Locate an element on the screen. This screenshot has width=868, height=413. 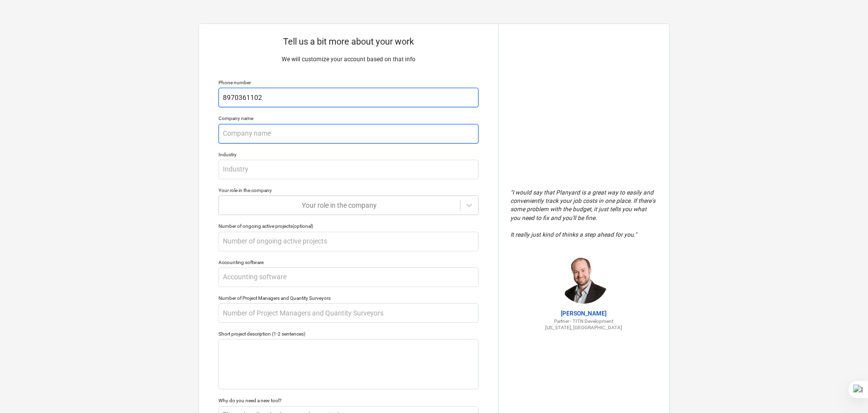
p: " I would say that Planyard is a great way to easily and conveniently track your job costs in one... is located at coordinates (584, 214).